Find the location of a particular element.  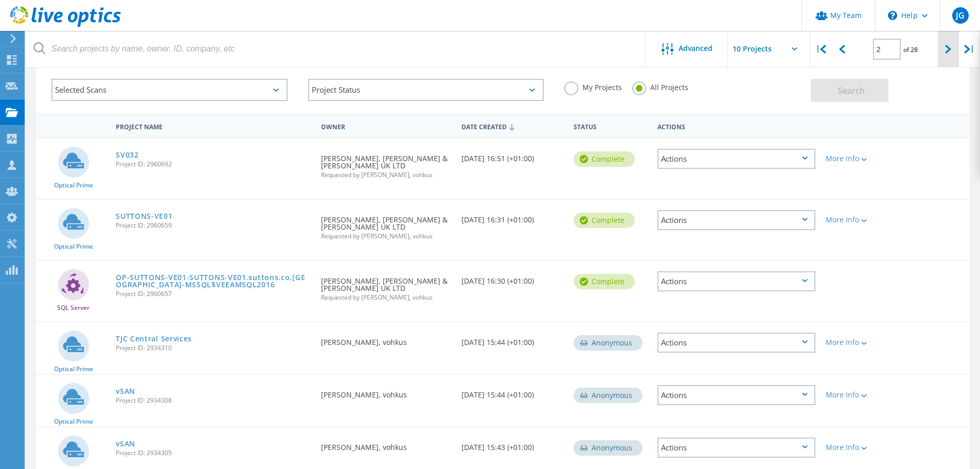

span: Project ID: 2960692 is located at coordinates (213, 164).